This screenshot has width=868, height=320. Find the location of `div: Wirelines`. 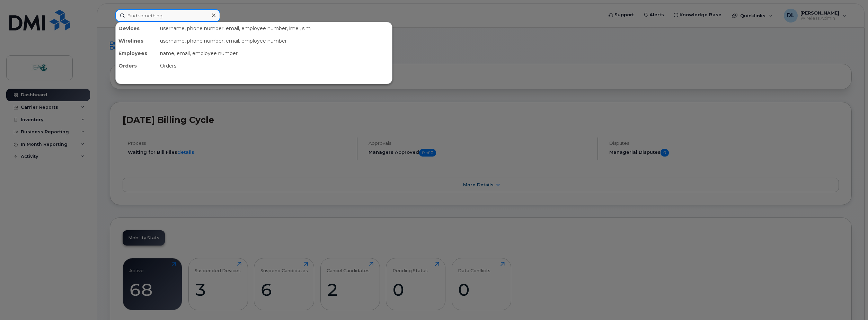

div: Wirelines is located at coordinates (137, 41).